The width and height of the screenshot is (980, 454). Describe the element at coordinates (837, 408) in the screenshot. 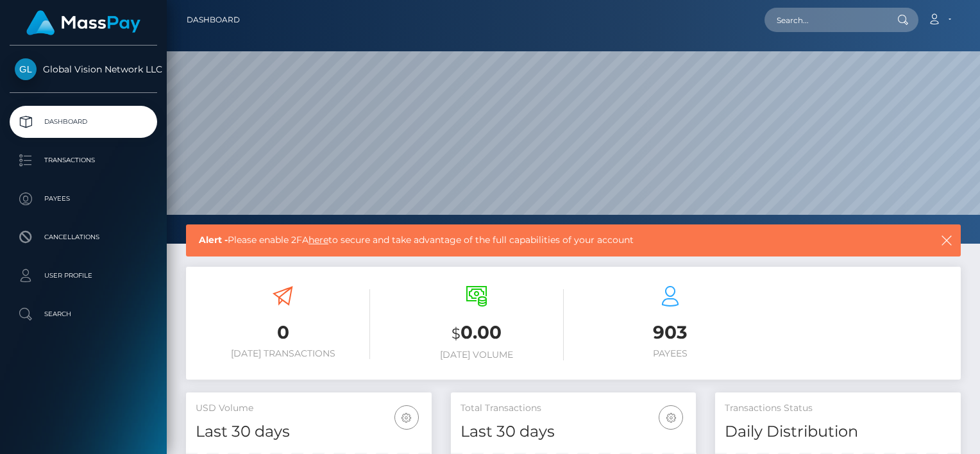

I see `h5: Transactions Status` at that location.